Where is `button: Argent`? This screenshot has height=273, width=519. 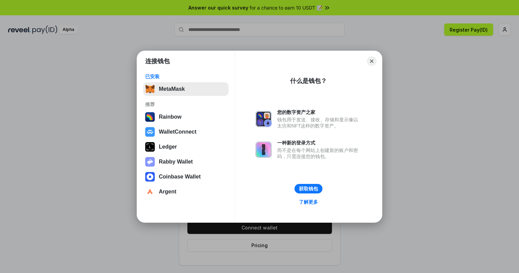 button: Argent is located at coordinates (186, 192).